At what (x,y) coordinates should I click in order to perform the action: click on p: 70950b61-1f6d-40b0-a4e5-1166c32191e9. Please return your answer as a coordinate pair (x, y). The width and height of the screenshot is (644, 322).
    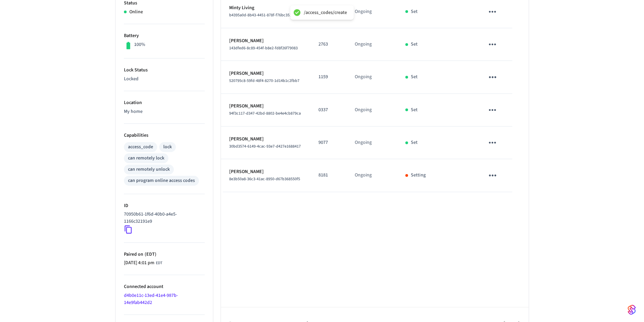
    Looking at the image, I should click on (163, 218).